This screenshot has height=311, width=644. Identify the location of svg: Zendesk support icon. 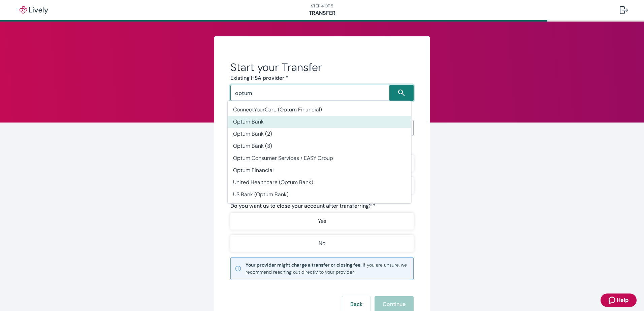
(613, 300).